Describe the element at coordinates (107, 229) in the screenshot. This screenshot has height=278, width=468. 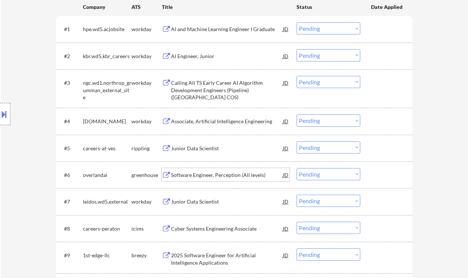
I see `div: careers-peraton` at that location.